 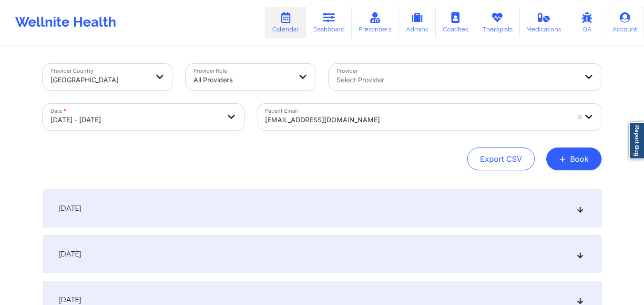 I want to click on a: Calendar, so click(x=286, y=22).